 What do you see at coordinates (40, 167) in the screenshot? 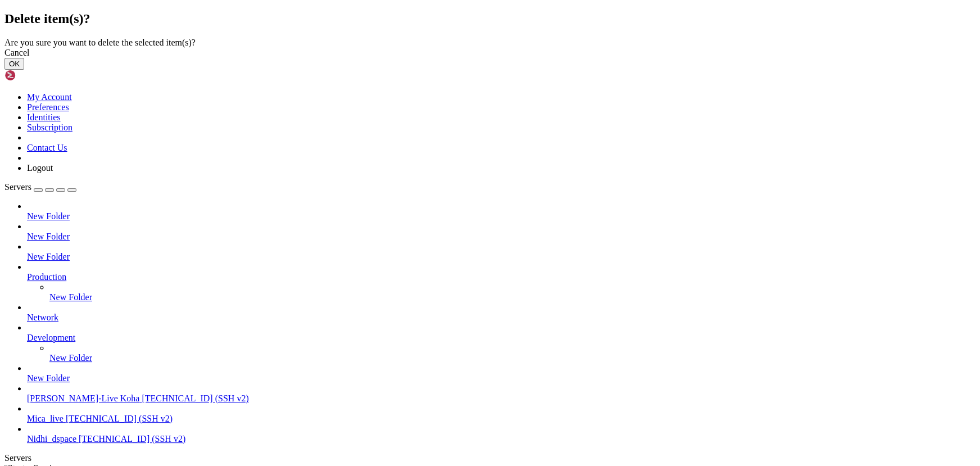
I see `a: Logout` at bounding box center [40, 167].